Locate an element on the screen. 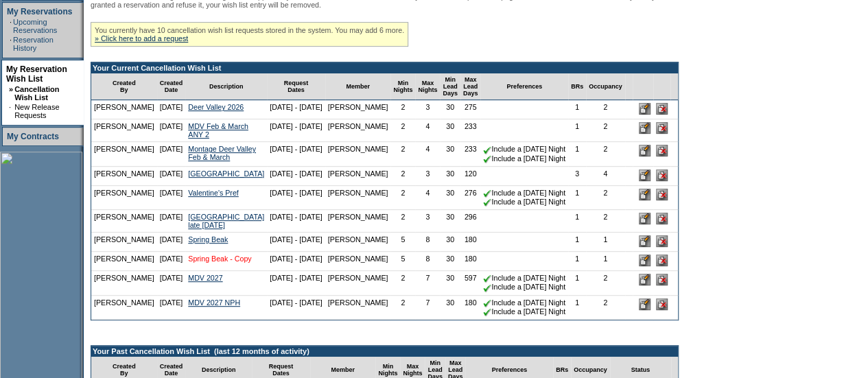 The height and width of the screenshot is (378, 868). td: Created By is located at coordinates (124, 87).